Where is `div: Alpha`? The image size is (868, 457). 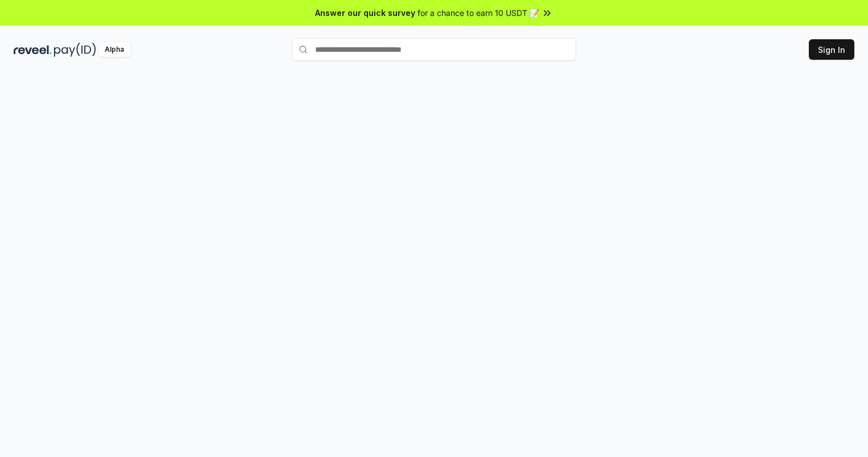 div: Alpha is located at coordinates (114, 49).